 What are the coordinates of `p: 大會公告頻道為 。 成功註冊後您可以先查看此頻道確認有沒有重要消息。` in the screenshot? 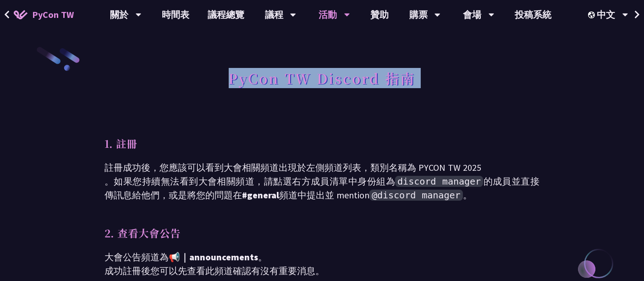 It's located at (322, 264).